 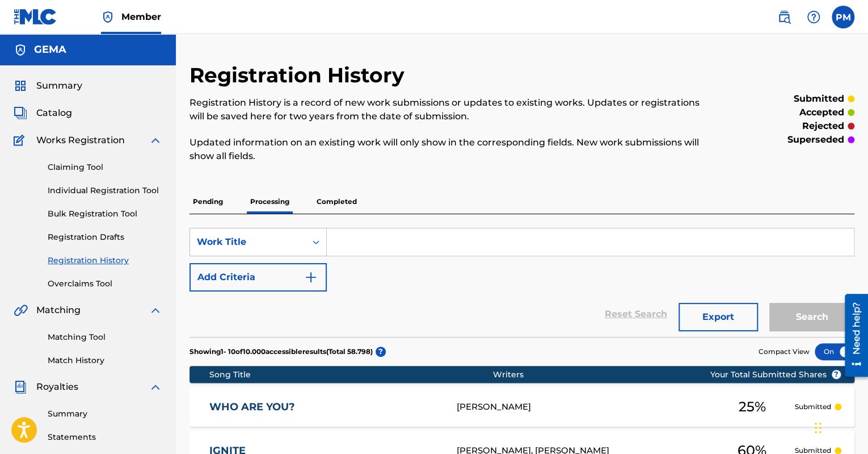 What do you see at coordinates (20, 387) in the screenshot?
I see `img: Royalties` at bounding box center [20, 387].